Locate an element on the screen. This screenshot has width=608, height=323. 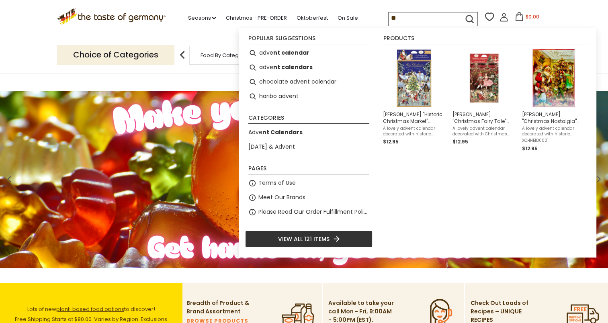
a: Seasons is located at coordinates (202, 18).